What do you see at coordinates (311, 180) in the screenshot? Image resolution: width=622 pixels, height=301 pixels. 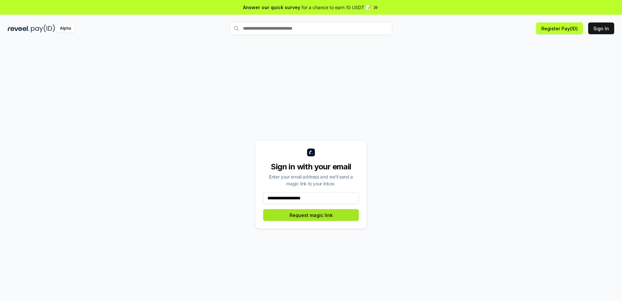 I see `div: Enter your email address and we’ll send a magic link to your inbox.` at bounding box center [311, 180].